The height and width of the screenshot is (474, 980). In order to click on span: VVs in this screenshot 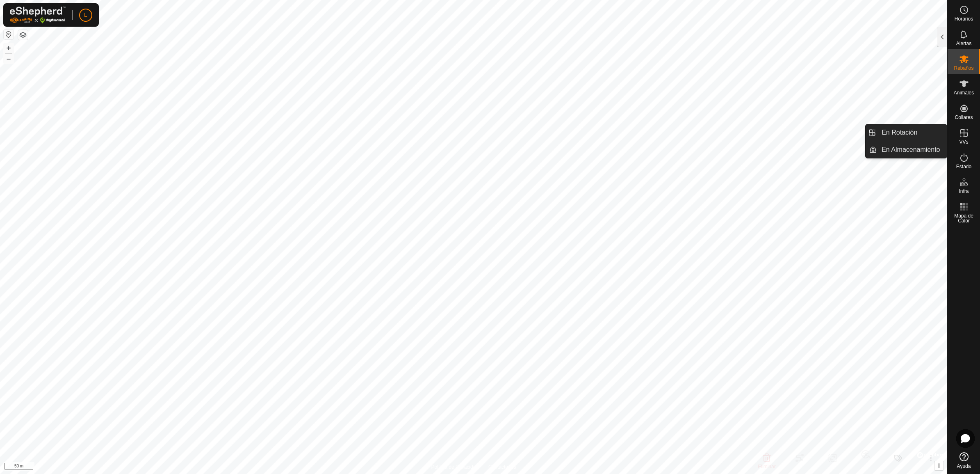, I will do `click(964, 142)`.